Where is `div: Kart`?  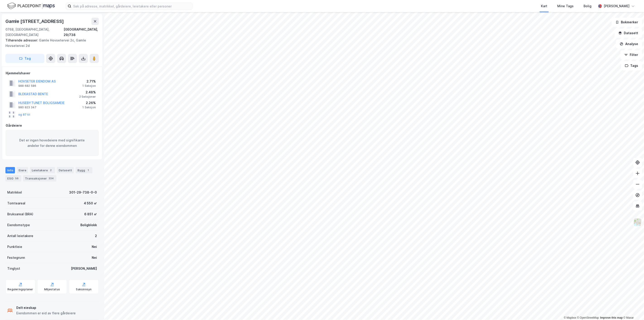 div: Kart is located at coordinates (545, 6).